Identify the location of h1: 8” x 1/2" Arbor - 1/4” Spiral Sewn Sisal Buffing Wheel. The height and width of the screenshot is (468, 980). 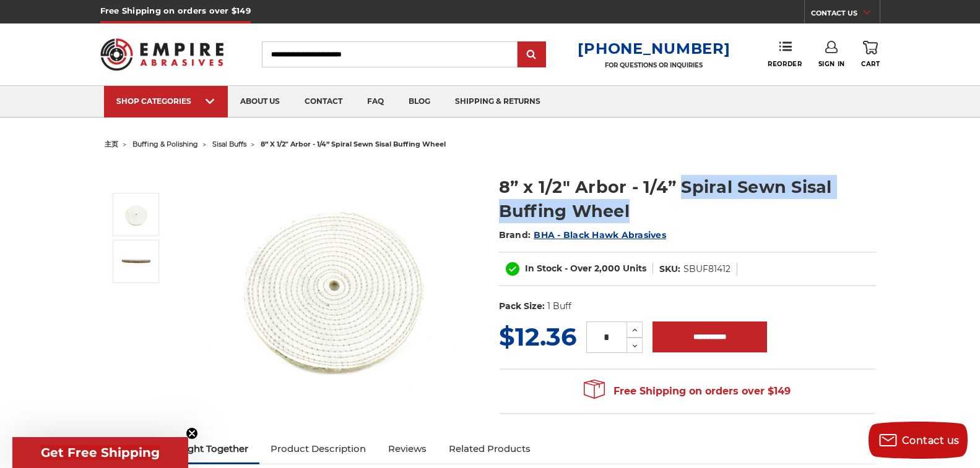
(687, 200).